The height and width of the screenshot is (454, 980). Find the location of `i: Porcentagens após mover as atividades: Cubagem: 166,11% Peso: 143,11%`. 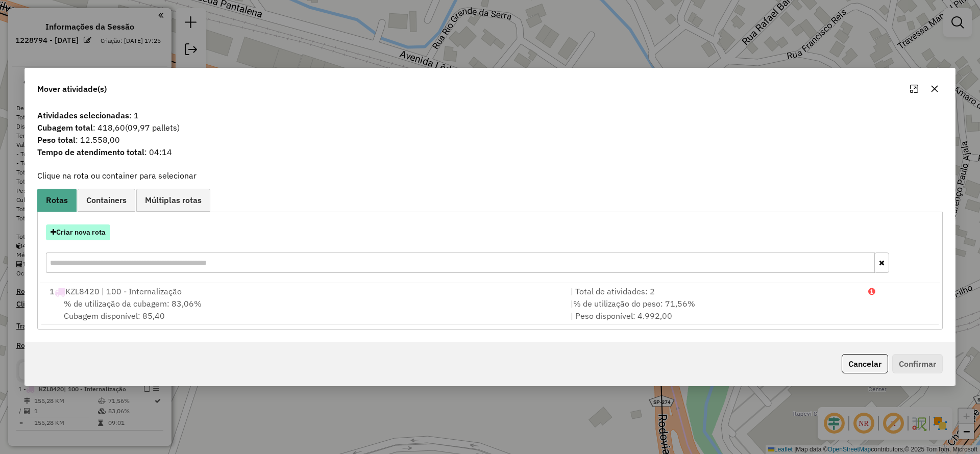

i: Porcentagens após mover as atividades: Cubagem: 166,11% Peso: 143,11% is located at coordinates (872, 291).